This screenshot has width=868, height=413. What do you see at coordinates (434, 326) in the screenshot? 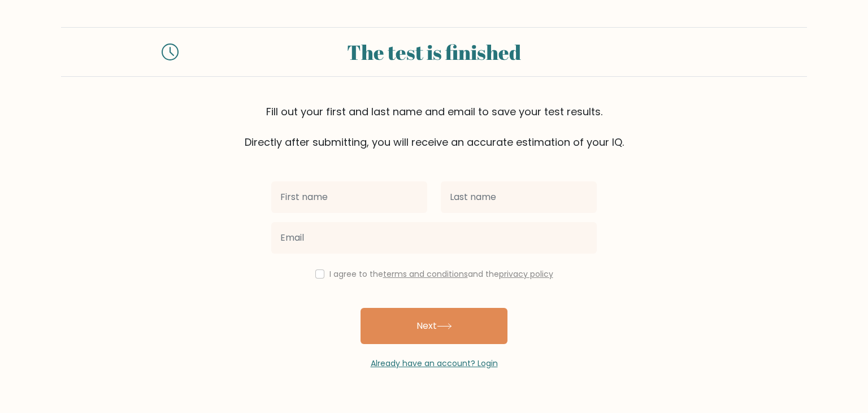
I see `button: Next` at bounding box center [434, 326].